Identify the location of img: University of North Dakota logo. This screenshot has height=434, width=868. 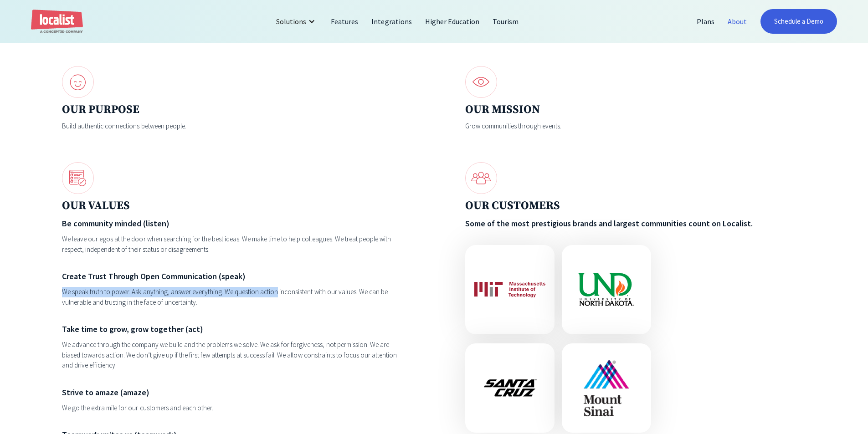
(606, 290).